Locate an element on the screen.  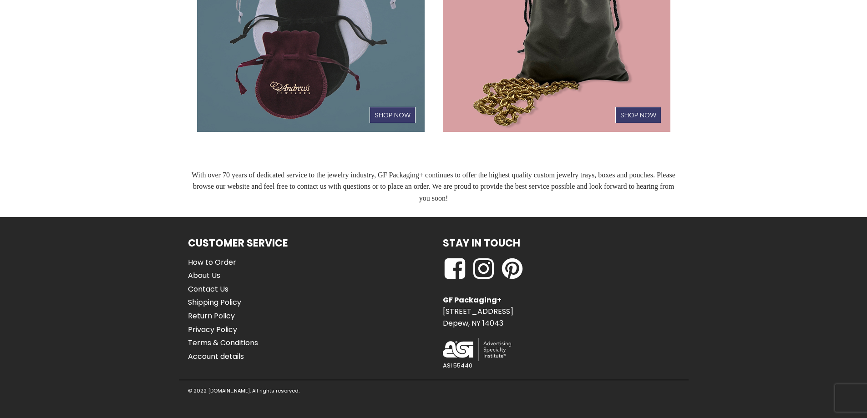
a: How to Order is located at coordinates (223, 263).